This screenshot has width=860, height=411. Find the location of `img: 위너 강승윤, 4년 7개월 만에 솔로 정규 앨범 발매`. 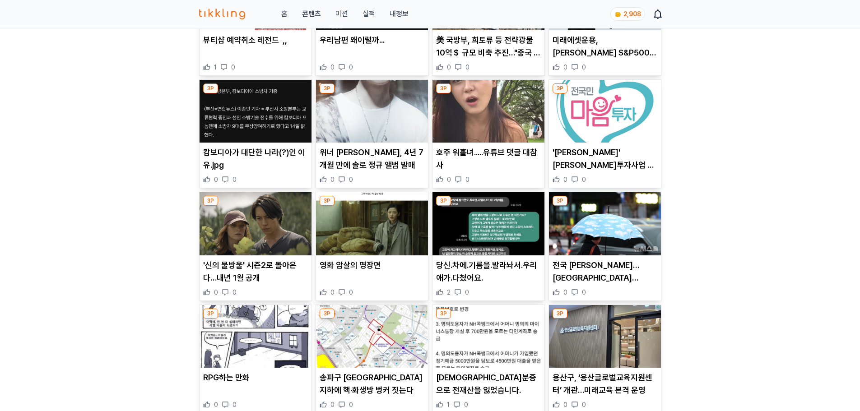

img: 위너 강승윤, 4년 7개월 만에 솔로 정규 앨범 발매 is located at coordinates (372, 111).